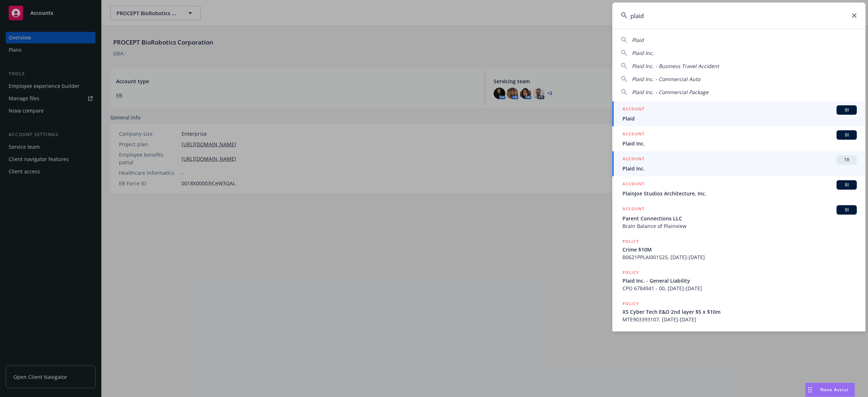 This screenshot has height=397, width=868. Describe the element at coordinates (739, 280) in the screenshot. I see `span: Plaid Inc. - General Liability` at that location.